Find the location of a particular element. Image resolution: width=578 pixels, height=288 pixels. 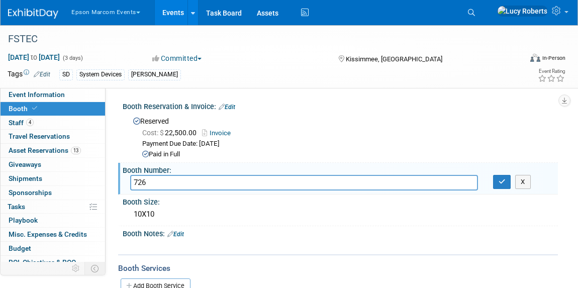

span: ROI, Objectives & ROO is located at coordinates (42, 262).